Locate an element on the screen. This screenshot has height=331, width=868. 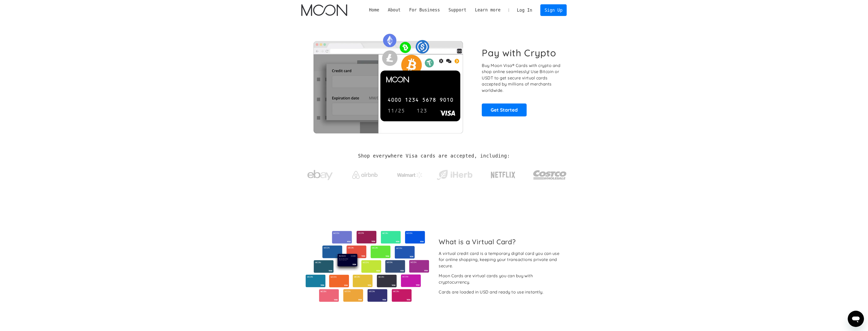
img: Airbnb is located at coordinates (365, 175).